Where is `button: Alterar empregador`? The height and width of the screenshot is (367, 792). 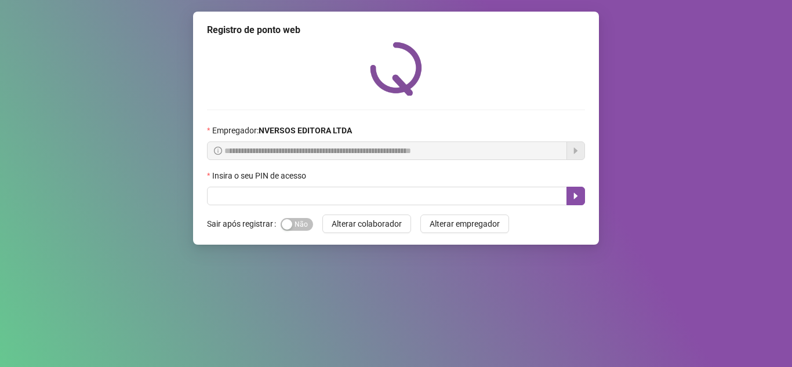
button: Alterar empregador is located at coordinates (464, 224).